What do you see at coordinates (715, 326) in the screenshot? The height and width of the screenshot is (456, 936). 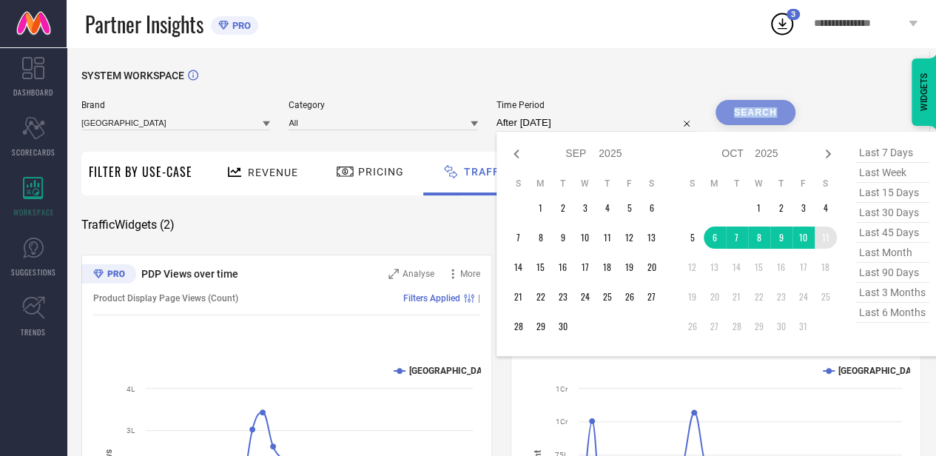 I see `td: Mon Oct 27 2025` at bounding box center [715, 326].